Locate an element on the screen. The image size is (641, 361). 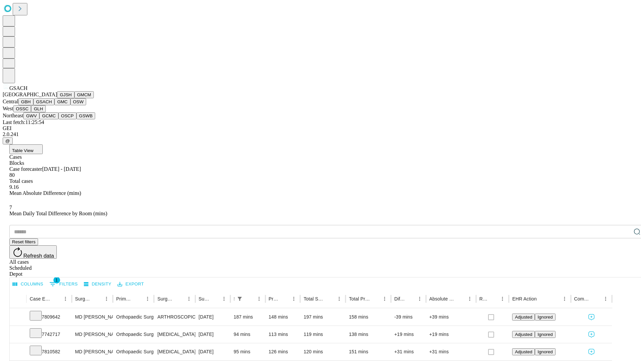
button: GWV is located at coordinates (31, 115).